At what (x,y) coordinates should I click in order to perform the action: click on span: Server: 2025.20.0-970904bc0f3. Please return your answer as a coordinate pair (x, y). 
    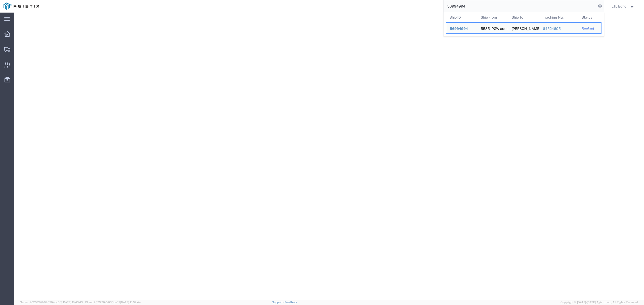
    Looking at the image, I should click on (52, 303).